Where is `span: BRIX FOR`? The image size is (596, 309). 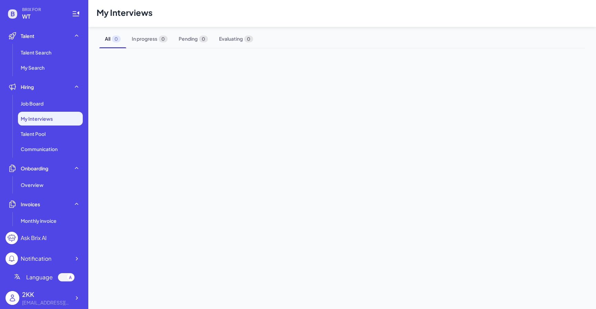 span: BRIX FOR is located at coordinates (43, 10).